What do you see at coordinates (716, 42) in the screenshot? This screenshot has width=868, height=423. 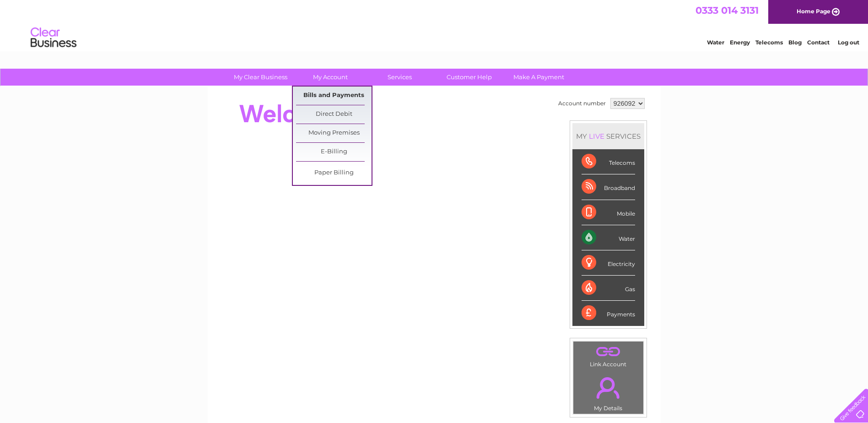 I see `a: Water` at bounding box center [716, 42].